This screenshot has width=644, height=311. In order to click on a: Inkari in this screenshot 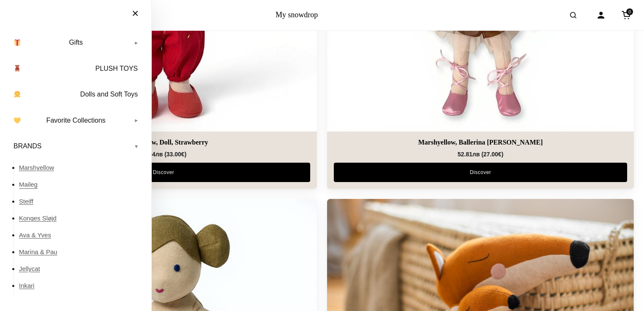, I will do `click(81, 285)`.